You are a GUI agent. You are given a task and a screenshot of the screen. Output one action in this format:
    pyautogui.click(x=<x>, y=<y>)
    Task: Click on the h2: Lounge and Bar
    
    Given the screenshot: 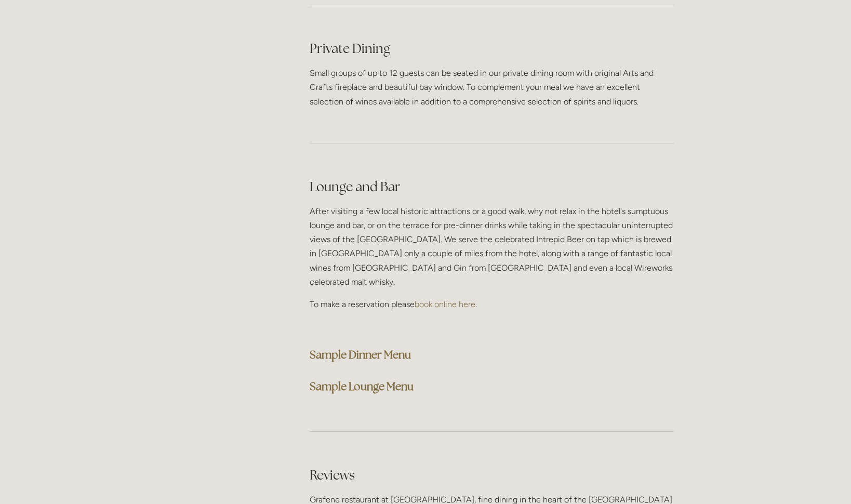 What is the action you would take?
    pyautogui.click(x=492, y=187)
    